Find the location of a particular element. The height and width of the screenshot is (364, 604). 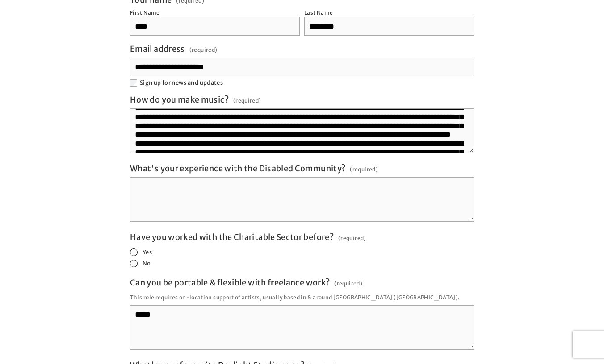

span: What's your experience with the Disabled Community? is located at coordinates (237, 168).